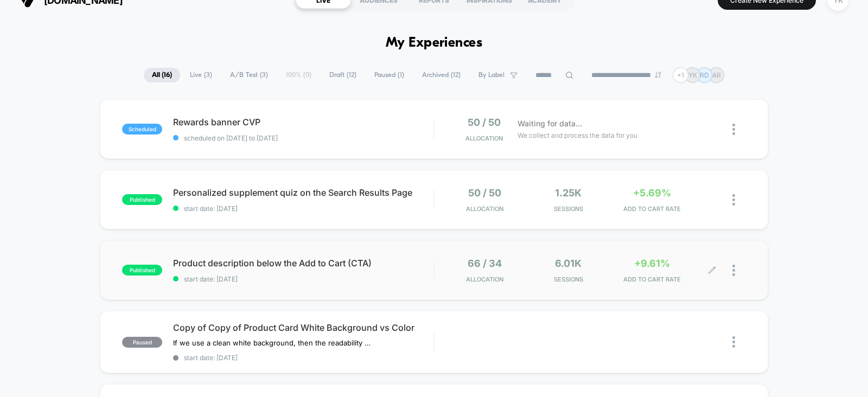 This screenshot has width=868, height=397. I want to click on span: scheduled, so click(142, 129).